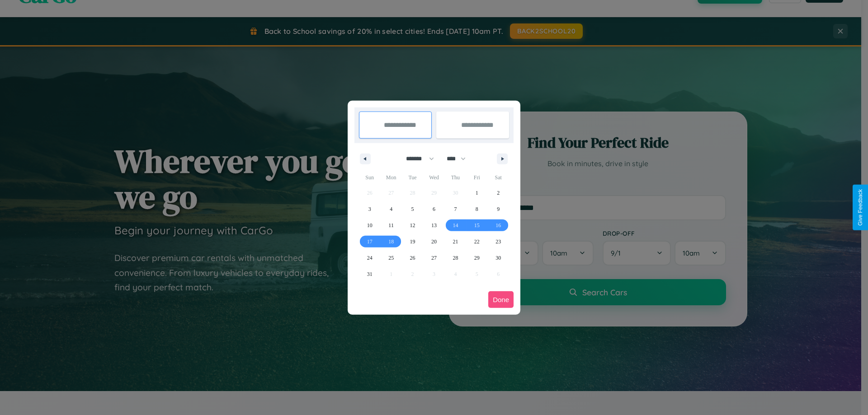 Image resolution: width=868 pixels, height=415 pixels. What do you see at coordinates (391, 258) in the screenshot?
I see `span: 25` at bounding box center [391, 258].